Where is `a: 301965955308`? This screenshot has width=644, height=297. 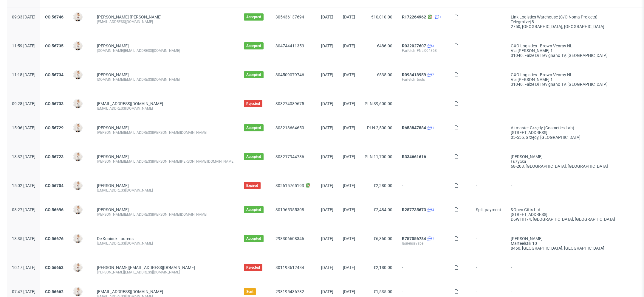 a: 301965955308 is located at coordinates (290, 210).